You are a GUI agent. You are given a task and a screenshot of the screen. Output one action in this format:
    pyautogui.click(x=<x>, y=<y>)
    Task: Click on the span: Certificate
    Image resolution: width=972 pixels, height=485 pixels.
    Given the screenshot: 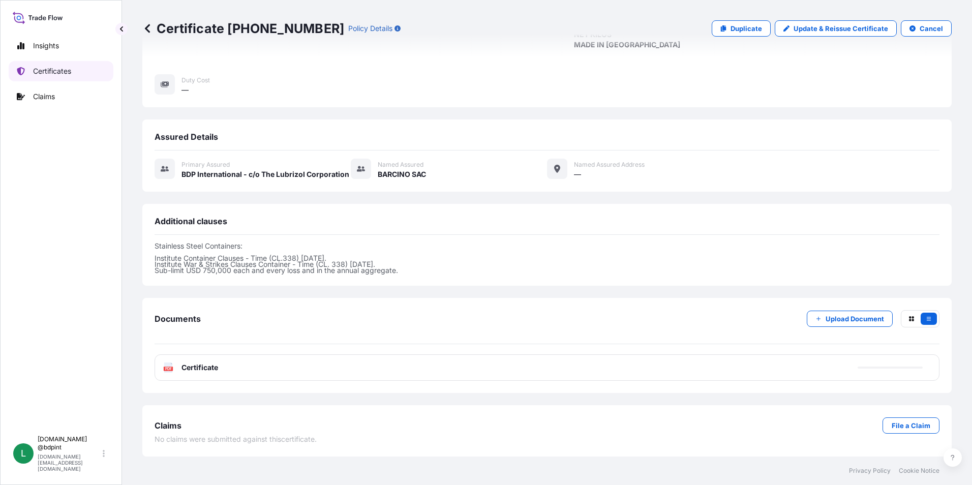 What is the action you would take?
    pyautogui.click(x=200, y=368)
    